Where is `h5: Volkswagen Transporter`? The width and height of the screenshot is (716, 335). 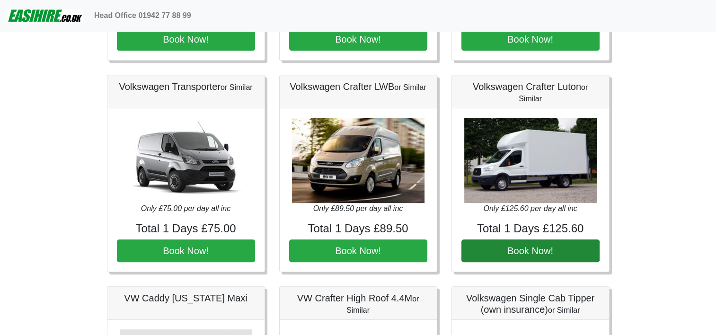
h5: Volkswagen Transporter is located at coordinates (186, 87).